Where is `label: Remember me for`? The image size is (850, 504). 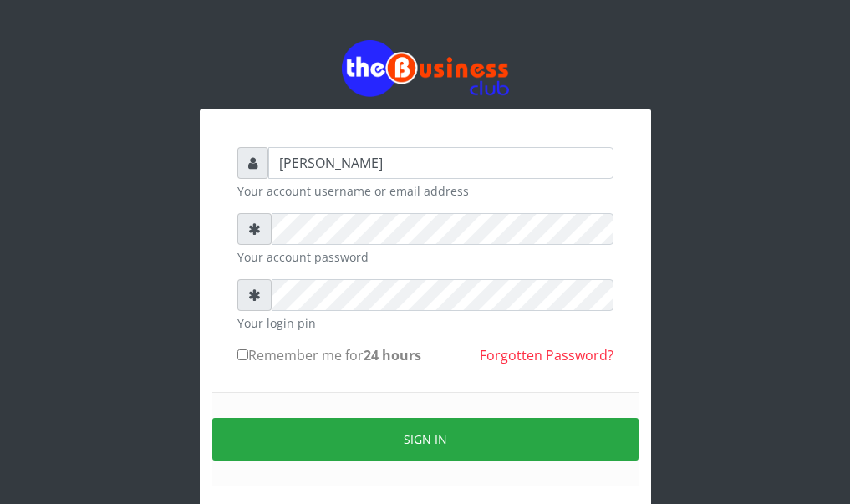
label: Remember me for is located at coordinates (329, 355).